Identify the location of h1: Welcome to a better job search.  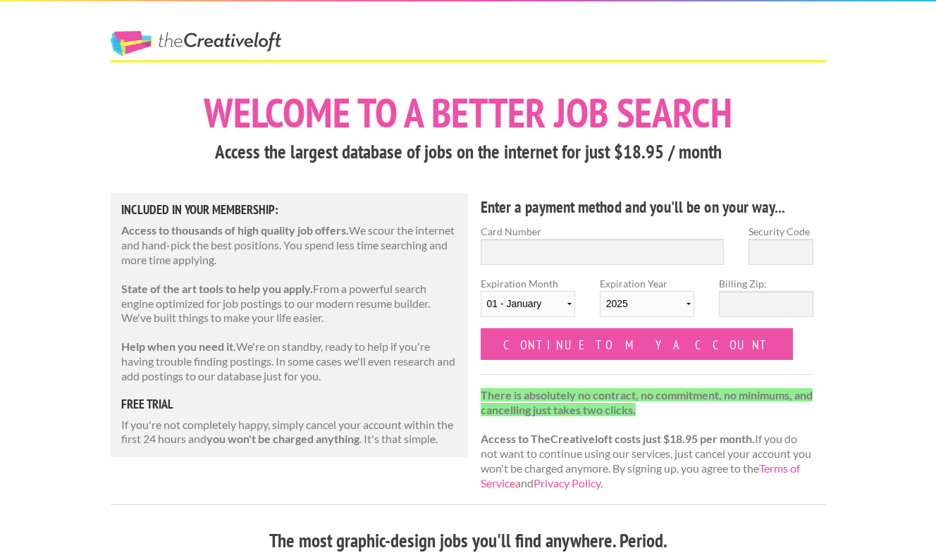
(468, 112).